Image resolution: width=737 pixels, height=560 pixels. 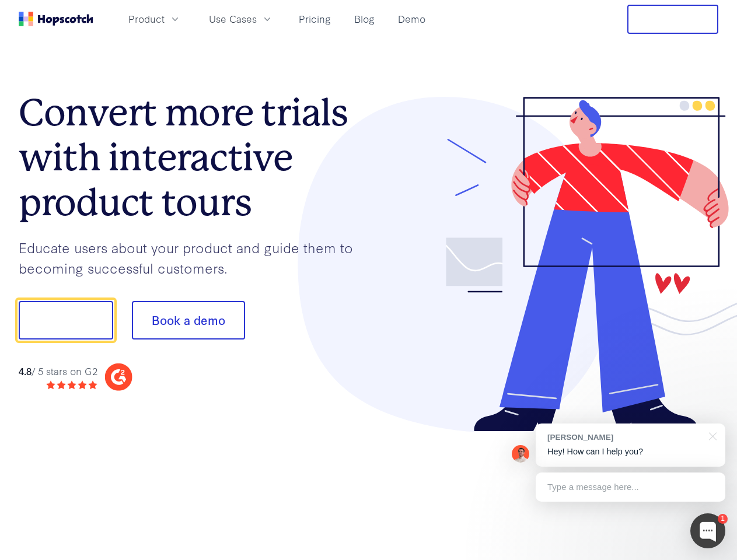 I want to click on a: Blog, so click(x=364, y=18).